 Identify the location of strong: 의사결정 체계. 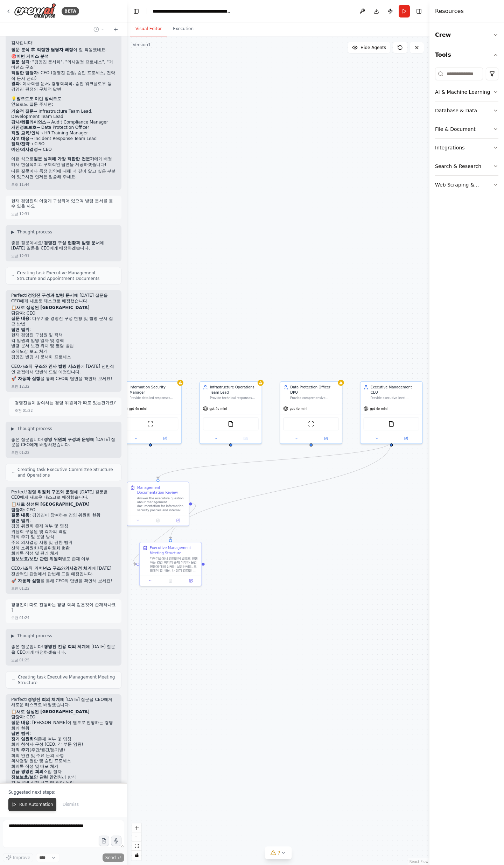
(78, 568).